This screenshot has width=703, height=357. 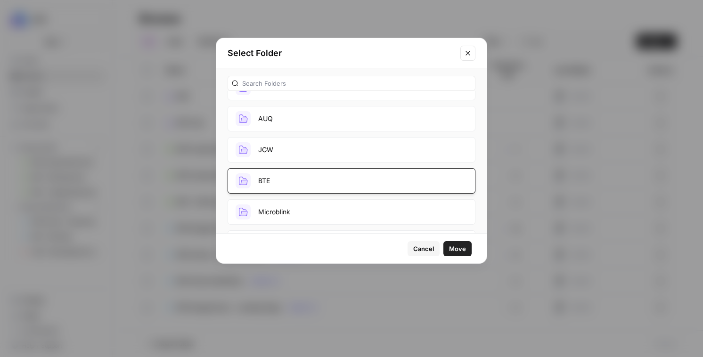 What do you see at coordinates (352, 119) in the screenshot?
I see `button: AUQ` at bounding box center [352, 119].